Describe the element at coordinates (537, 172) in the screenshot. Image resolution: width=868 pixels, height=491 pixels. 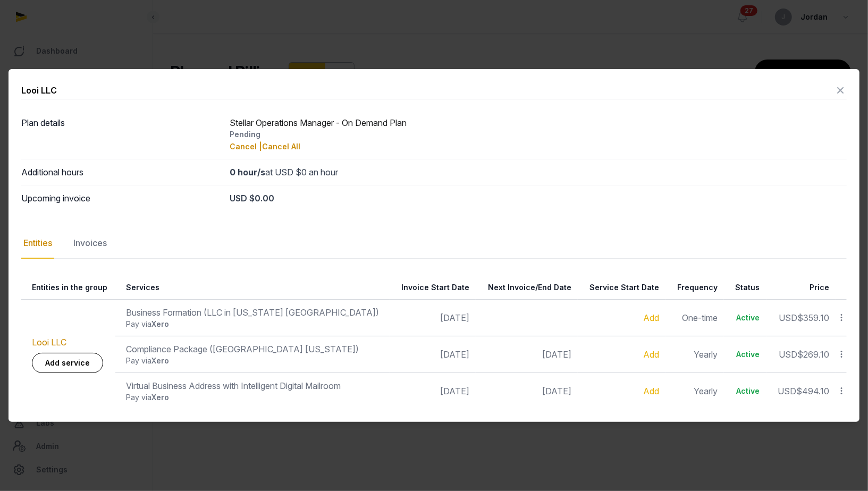
I see `div: at USD $0 an hour` at that location.